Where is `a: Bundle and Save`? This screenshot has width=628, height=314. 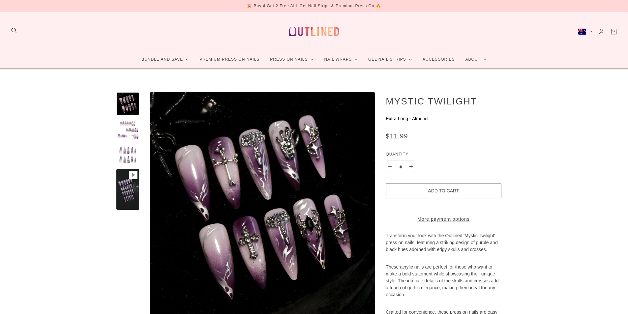 a: Bundle and Save is located at coordinates (165, 59).